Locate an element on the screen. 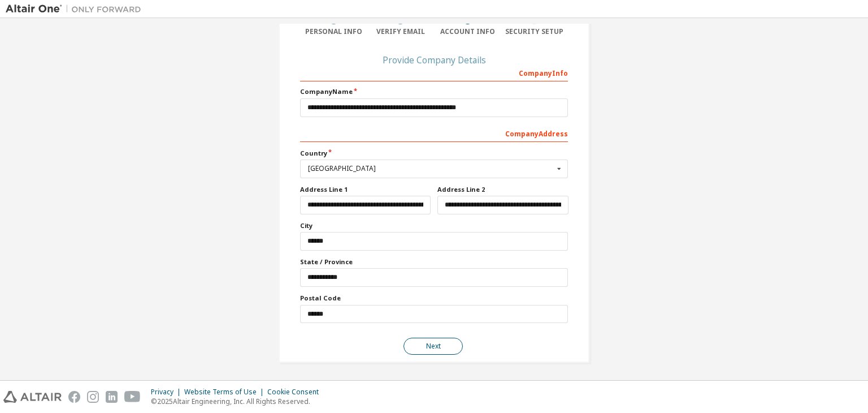  div: Personal Info is located at coordinates (334, 32).